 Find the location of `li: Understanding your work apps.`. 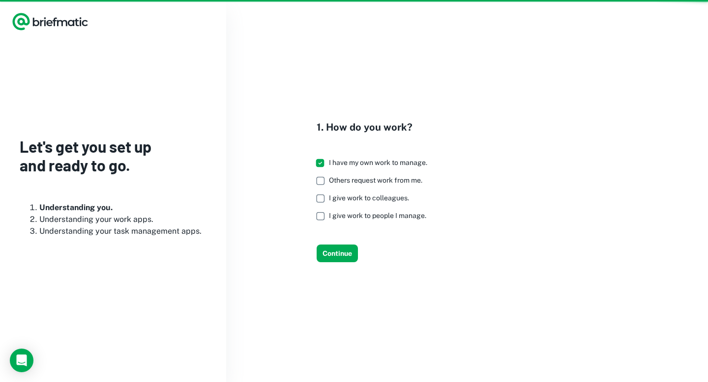

li: Understanding your work apps. is located at coordinates (123, 220).